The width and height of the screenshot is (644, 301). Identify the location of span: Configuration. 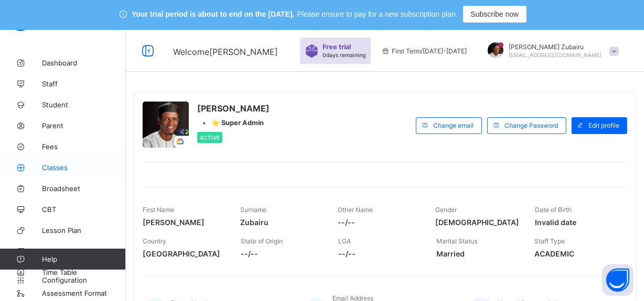
(84, 280).